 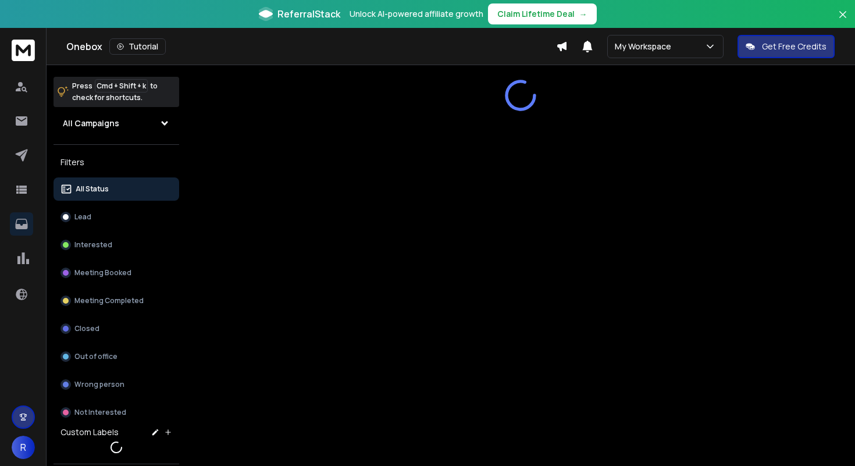 What do you see at coordinates (99, 384) in the screenshot?
I see `p: Wrong person` at bounding box center [99, 384].